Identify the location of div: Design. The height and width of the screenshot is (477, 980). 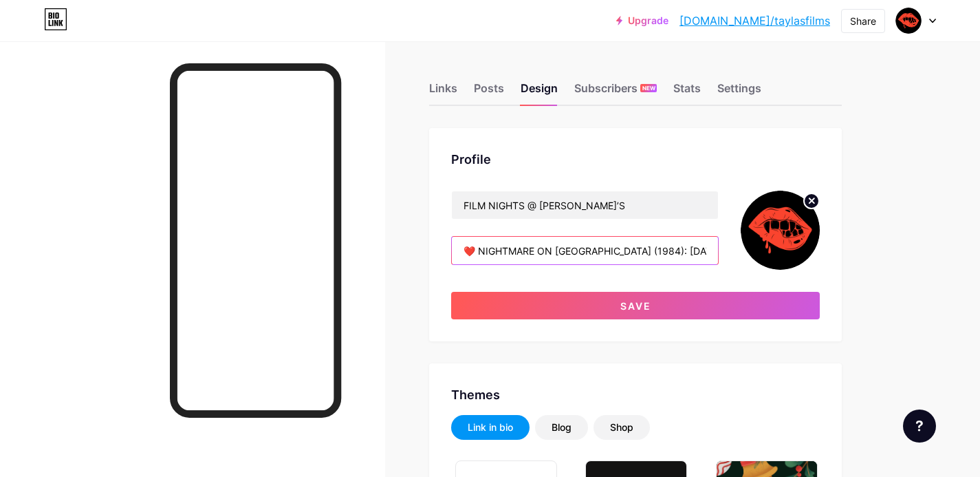
(540, 92).